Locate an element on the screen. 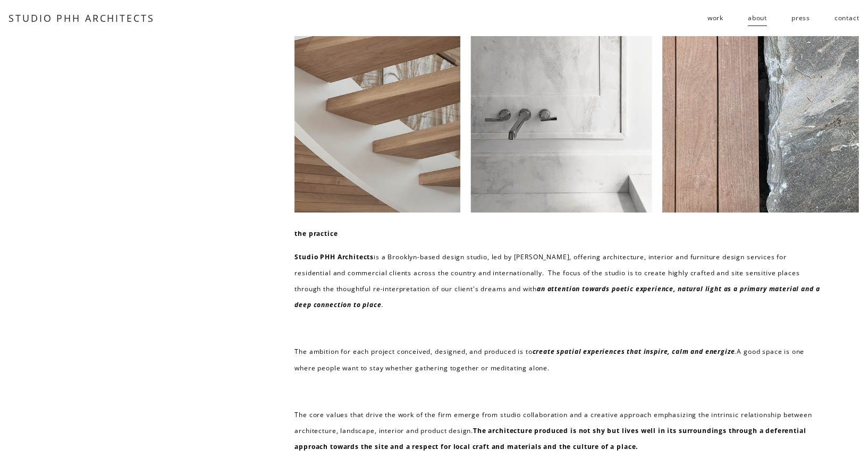 The height and width of the screenshot is (475, 868). strong: The architecture produced is not shy but lives well in its surroundings through a deferential app... is located at coordinates (551, 438).